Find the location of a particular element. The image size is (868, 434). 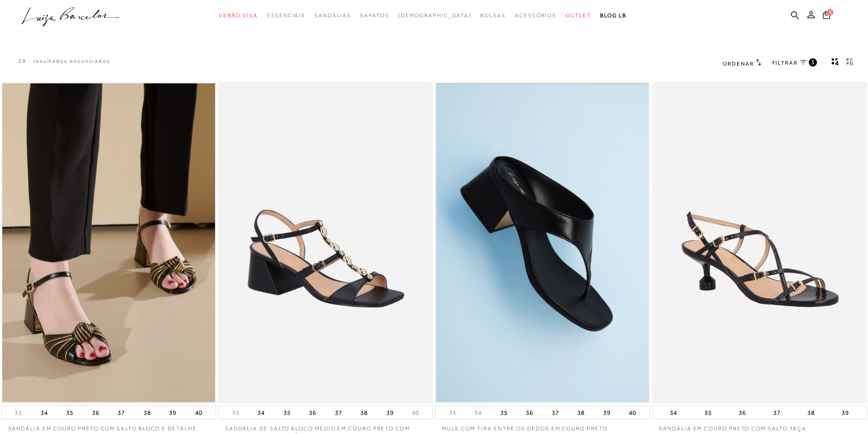

span: Ordenar is located at coordinates (738, 64).